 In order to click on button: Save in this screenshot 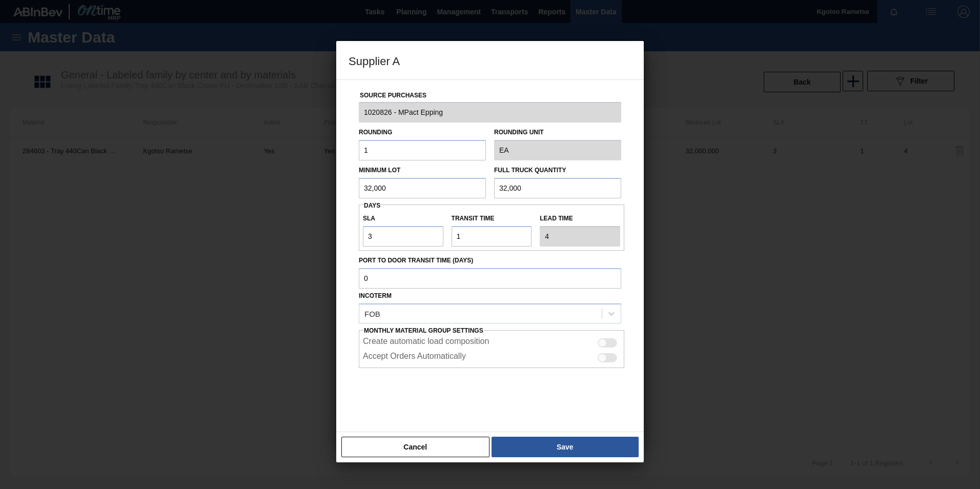, I will do `click(565, 447)`.